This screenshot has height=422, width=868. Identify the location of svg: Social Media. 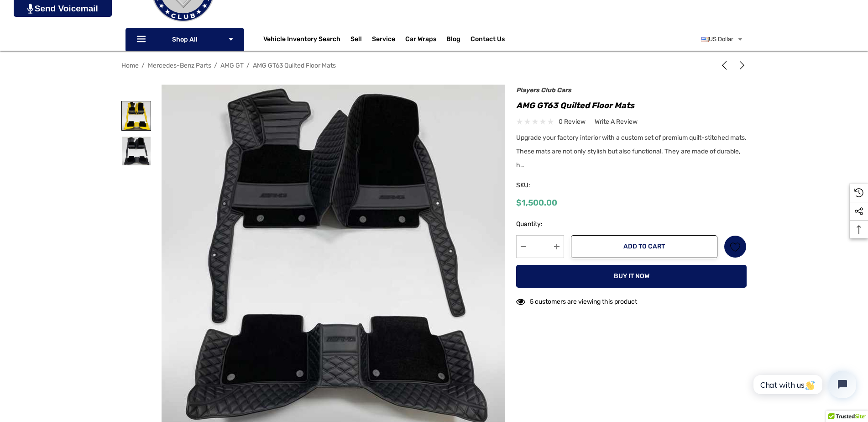
(859, 211).